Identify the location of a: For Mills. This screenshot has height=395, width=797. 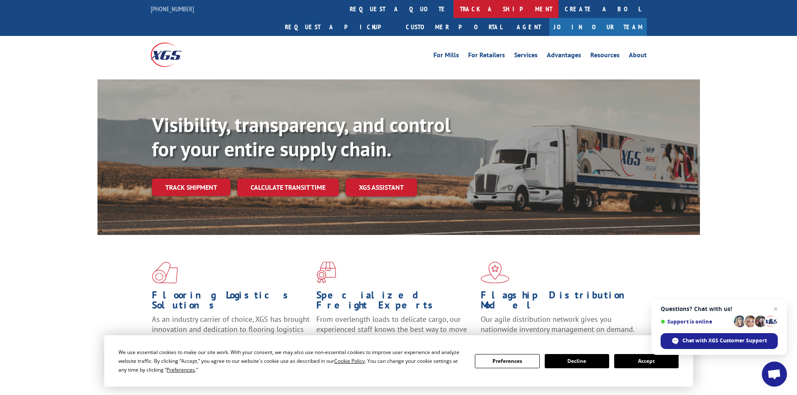
(446, 56).